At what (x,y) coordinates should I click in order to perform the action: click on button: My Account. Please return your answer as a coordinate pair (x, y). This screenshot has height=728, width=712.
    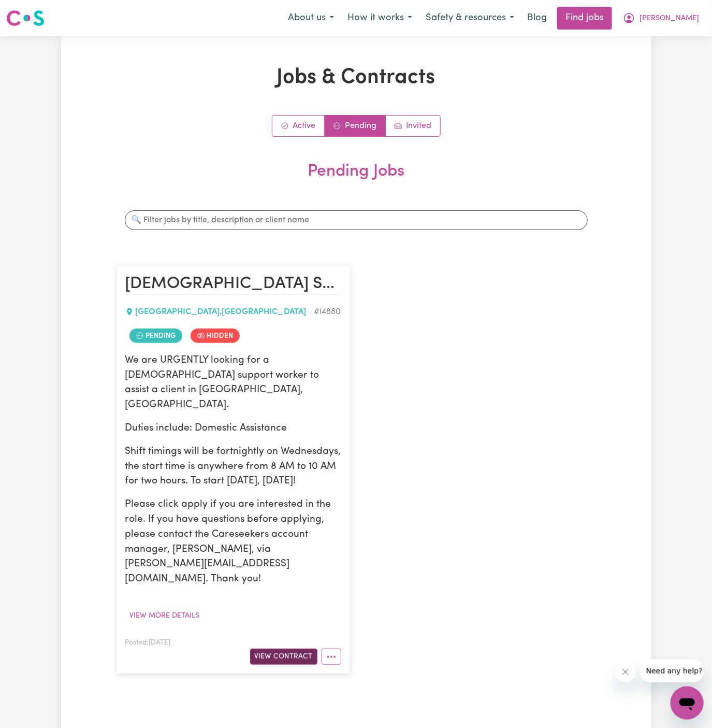
    Looking at the image, I should click on (660, 18).